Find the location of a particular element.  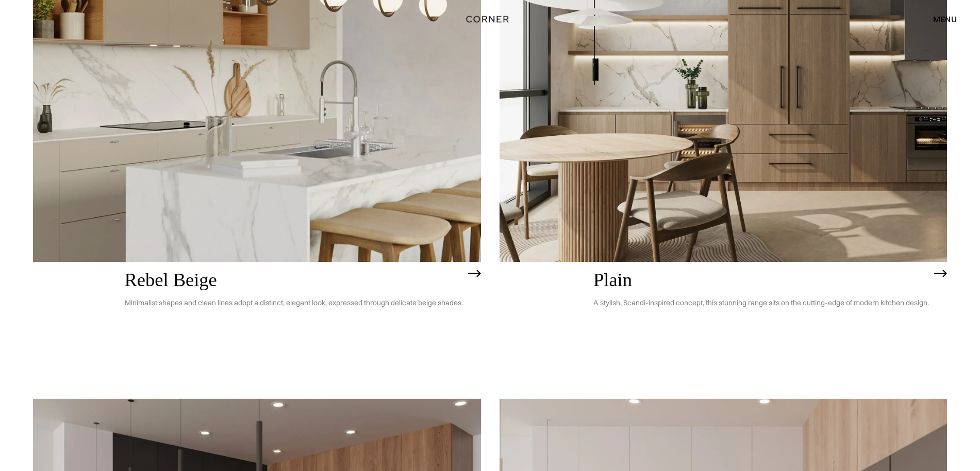

p: A stylish, Scandi-inspired concept, this stunning range sits on the cutting-edge of modern kitche... is located at coordinates (761, 303).